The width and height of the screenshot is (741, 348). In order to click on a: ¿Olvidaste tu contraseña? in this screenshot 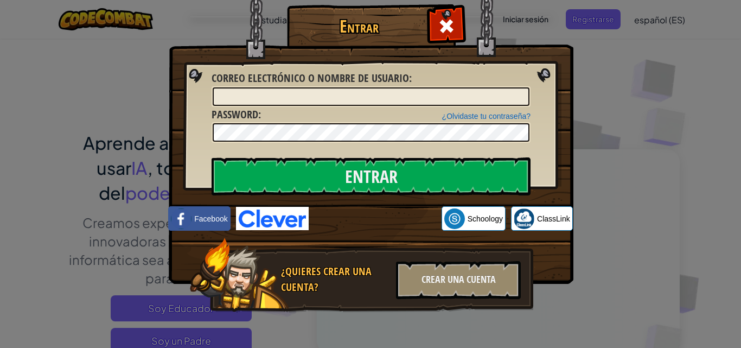, I will do `click(486, 116)`.